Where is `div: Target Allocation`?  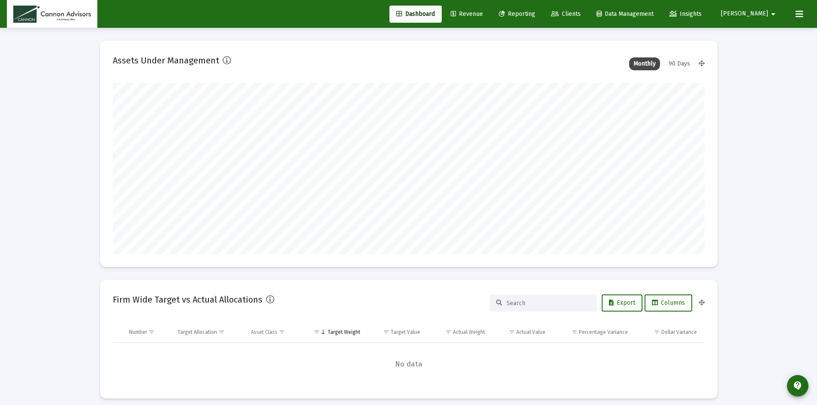 div: Target Allocation is located at coordinates (197, 332).